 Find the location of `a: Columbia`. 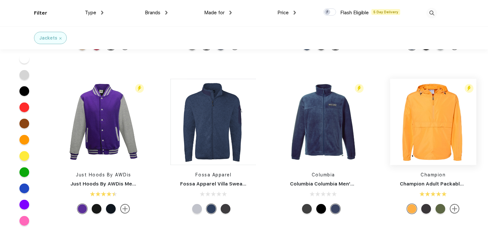

a: Columbia is located at coordinates (323, 175).